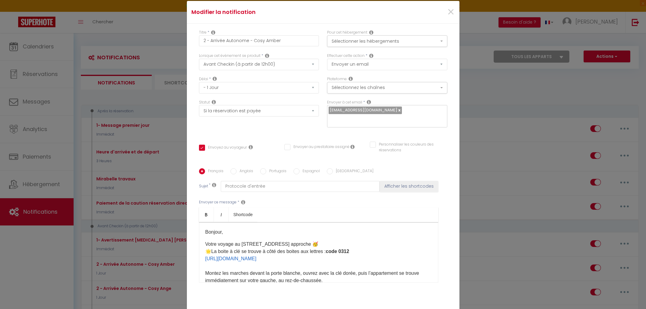 This screenshot has height=309, width=646. I want to click on label: Sujet, so click(204, 187).